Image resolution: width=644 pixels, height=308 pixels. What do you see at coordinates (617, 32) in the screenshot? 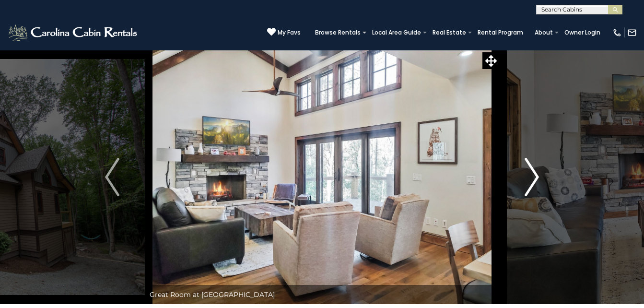
I see `img: phone-regular-white.png` at bounding box center [617, 32].